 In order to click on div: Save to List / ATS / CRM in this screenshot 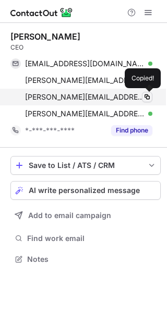, I will do `click(86, 165)`.